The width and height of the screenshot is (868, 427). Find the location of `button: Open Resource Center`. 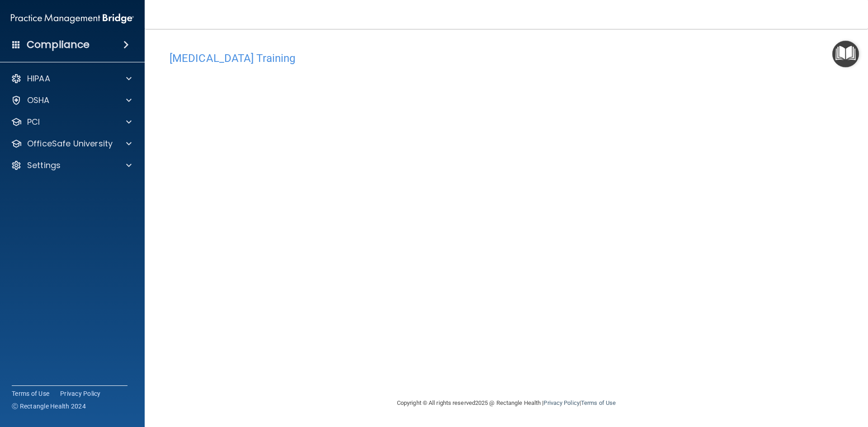

button: Open Resource Center is located at coordinates (846, 54).